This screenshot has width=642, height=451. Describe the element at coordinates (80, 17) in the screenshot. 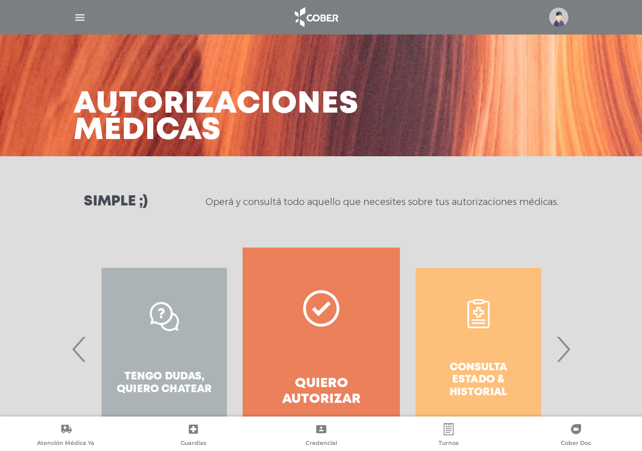

I see `img: Cober_menu-lines-white.svg` at that location.